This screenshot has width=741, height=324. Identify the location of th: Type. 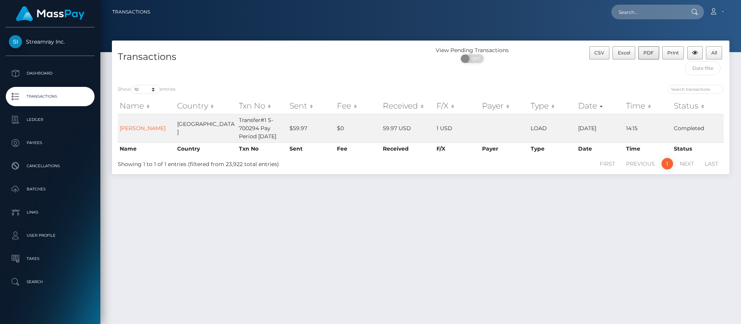
(552, 149).